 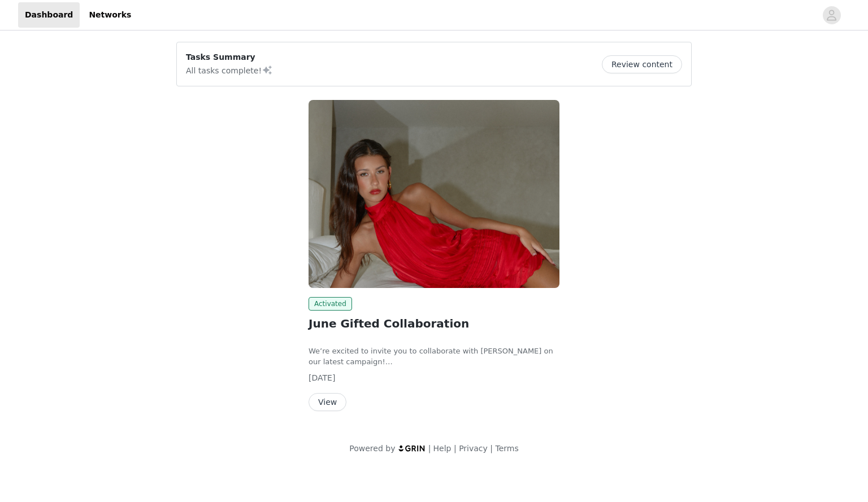 What do you see at coordinates (327, 402) in the screenshot?
I see `button: View` at bounding box center [327, 402].